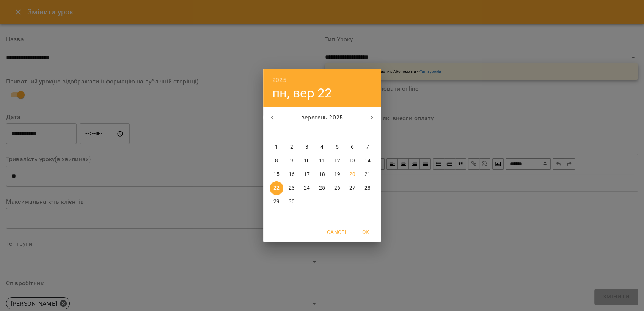  Describe the element at coordinates (277, 147) in the screenshot. I see `p: 1` at that location.